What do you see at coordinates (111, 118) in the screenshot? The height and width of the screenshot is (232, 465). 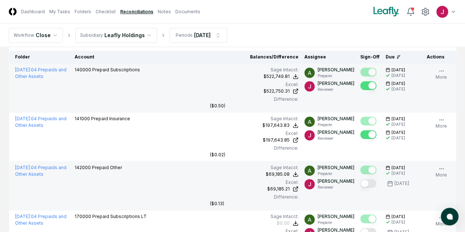 I see `span: Prepaid Insurance` at bounding box center [111, 118].